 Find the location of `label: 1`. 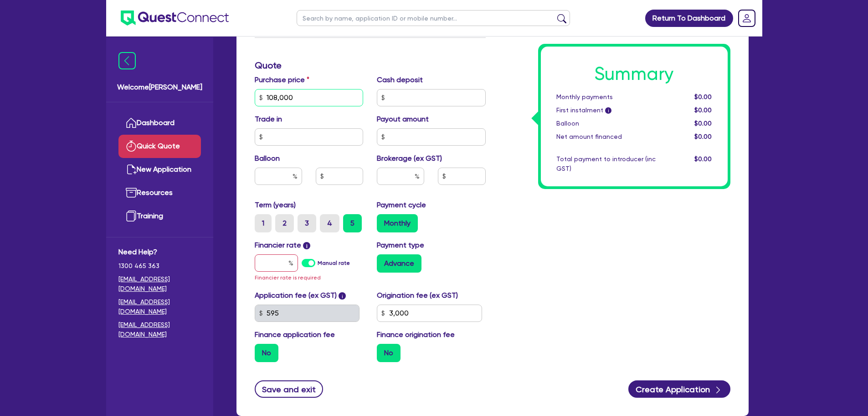

label: 1 is located at coordinates (263, 223).